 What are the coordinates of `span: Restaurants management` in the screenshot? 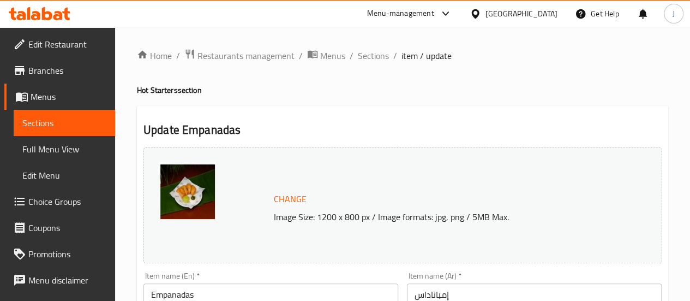 It's located at (246, 56).